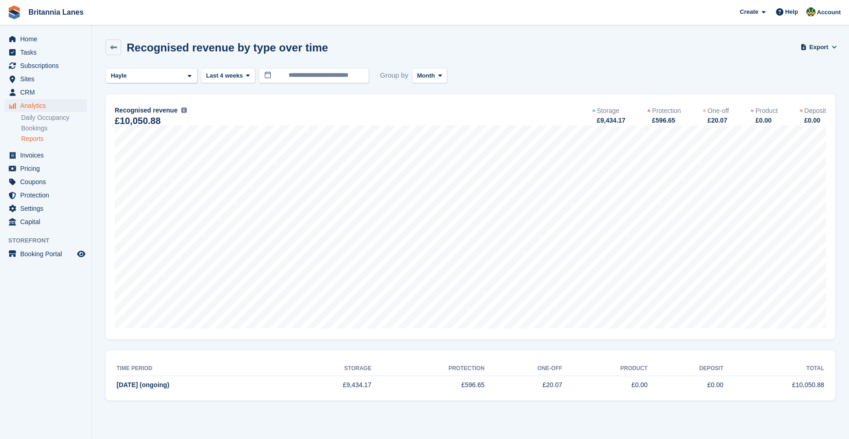 This screenshot has width=849, height=439. Describe the element at coordinates (428, 369) in the screenshot. I see `th: protection` at that location.